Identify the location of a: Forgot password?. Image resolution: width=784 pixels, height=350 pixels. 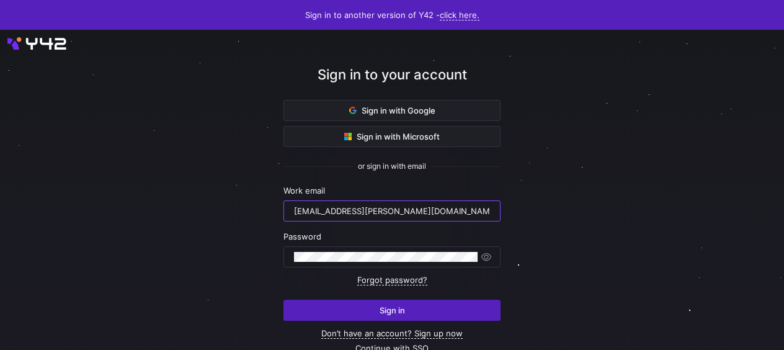
(392, 280).